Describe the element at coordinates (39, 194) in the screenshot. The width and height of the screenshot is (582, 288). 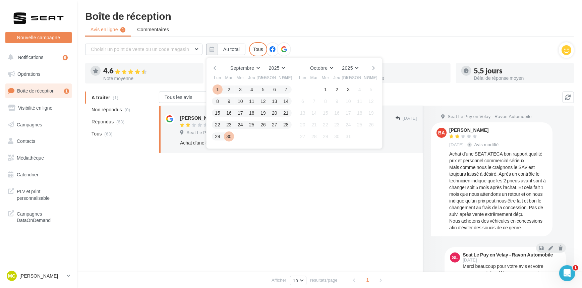
I see `a: PLV et print personnalisable` at that location.